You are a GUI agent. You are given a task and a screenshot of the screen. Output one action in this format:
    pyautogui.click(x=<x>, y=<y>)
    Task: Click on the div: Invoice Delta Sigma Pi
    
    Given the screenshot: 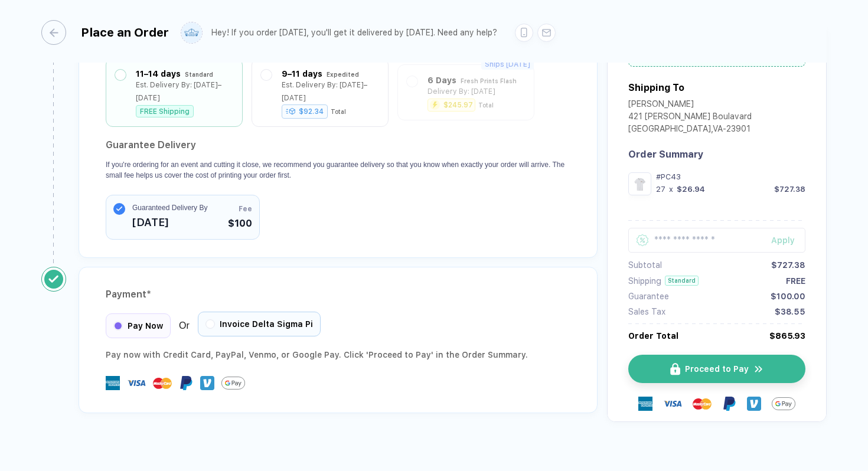 What is the action you would take?
    pyautogui.click(x=259, y=324)
    